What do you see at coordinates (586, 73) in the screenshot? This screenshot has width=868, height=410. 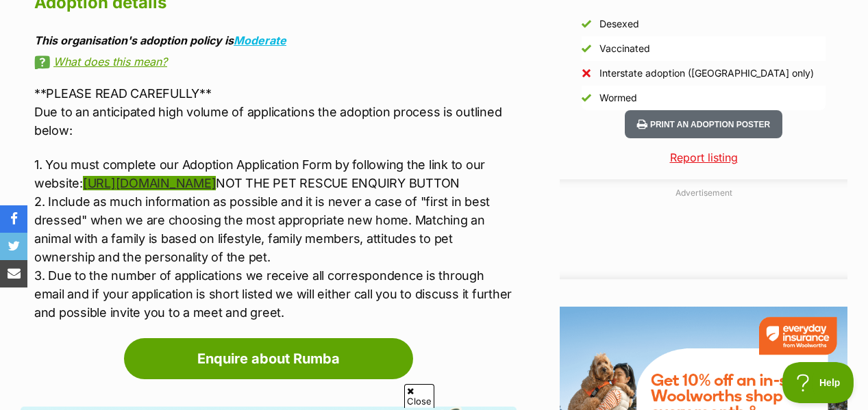 I see `img: No` at bounding box center [586, 73].